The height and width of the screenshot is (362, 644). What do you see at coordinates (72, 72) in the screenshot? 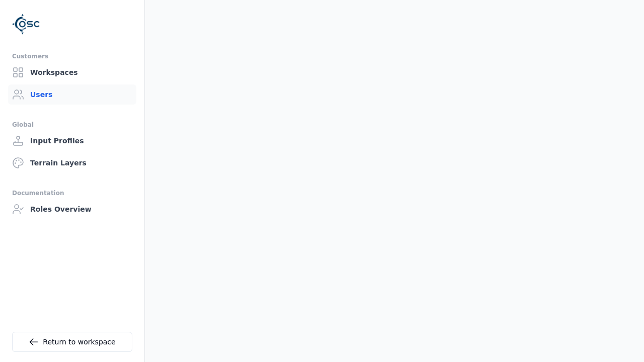
I see `a: Workspaces` at bounding box center [72, 72].